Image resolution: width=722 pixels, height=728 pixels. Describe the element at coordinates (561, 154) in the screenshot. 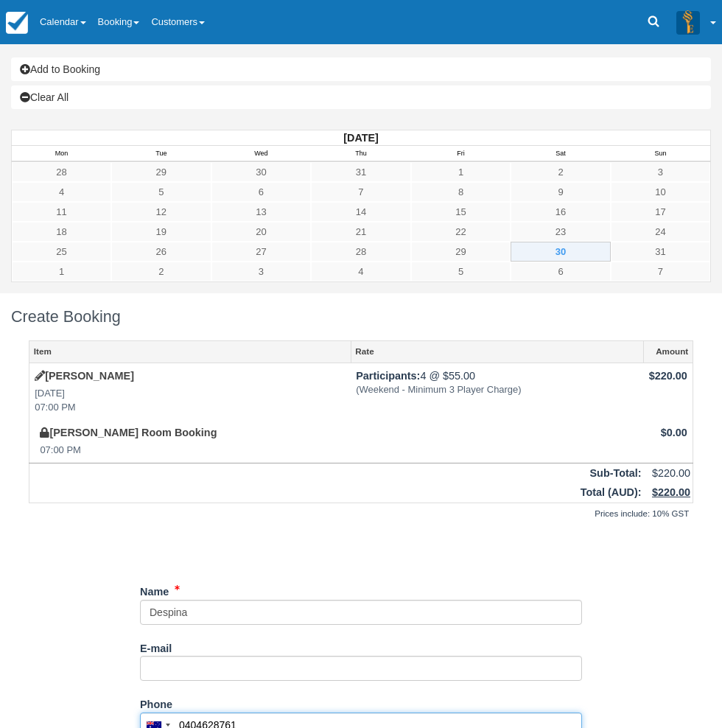

I see `th: Sat` at that location.